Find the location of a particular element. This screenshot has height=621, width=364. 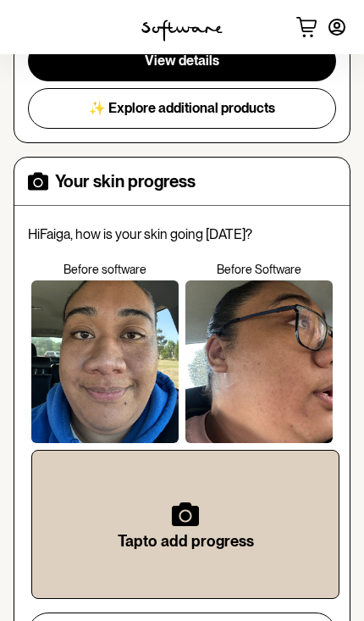

span: ✨ Explore additional products is located at coordinates (182, 108).